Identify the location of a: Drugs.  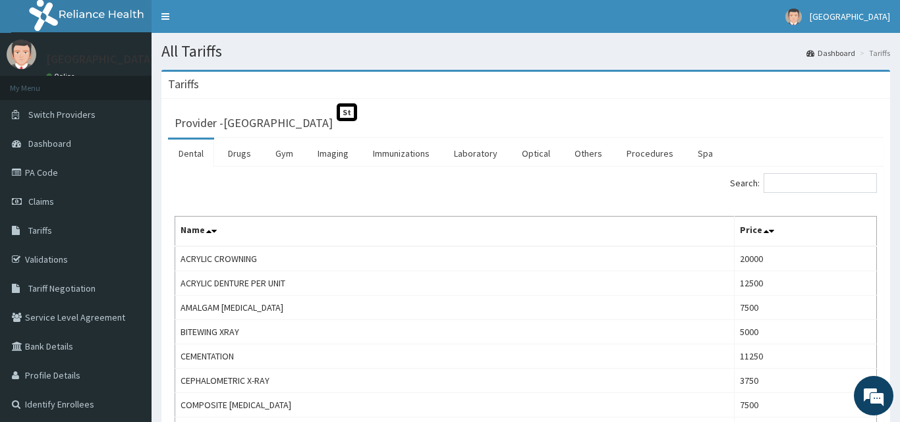
(239, 154).